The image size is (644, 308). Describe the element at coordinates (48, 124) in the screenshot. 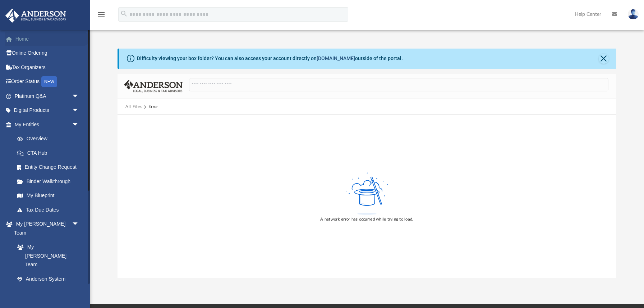

I see `a: My Entitiesarrow_drop_down` at that location.